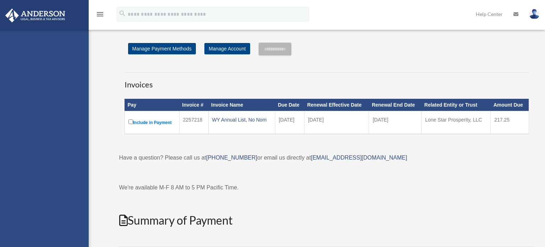 Image resolution: width=545 pixels, height=247 pixels. What do you see at coordinates (327, 158) in the screenshot?
I see `p: Have a question? Please call us at or email us directly at` at bounding box center [327, 158].